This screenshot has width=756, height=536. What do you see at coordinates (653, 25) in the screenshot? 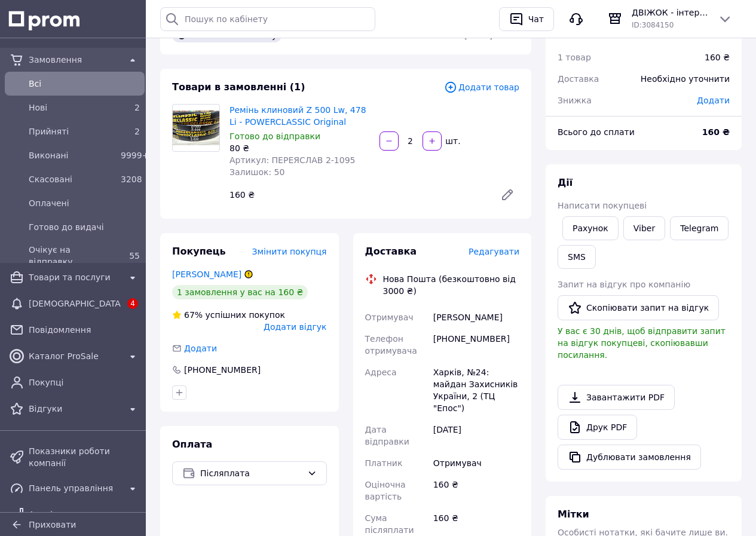
I see `span: ID: 3084150` at bounding box center [653, 25].